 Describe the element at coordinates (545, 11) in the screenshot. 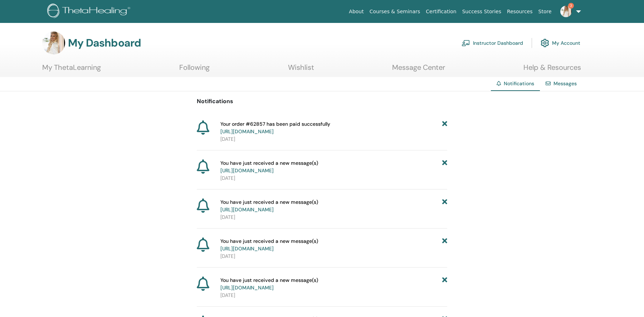

I see `a: Store` at that location.